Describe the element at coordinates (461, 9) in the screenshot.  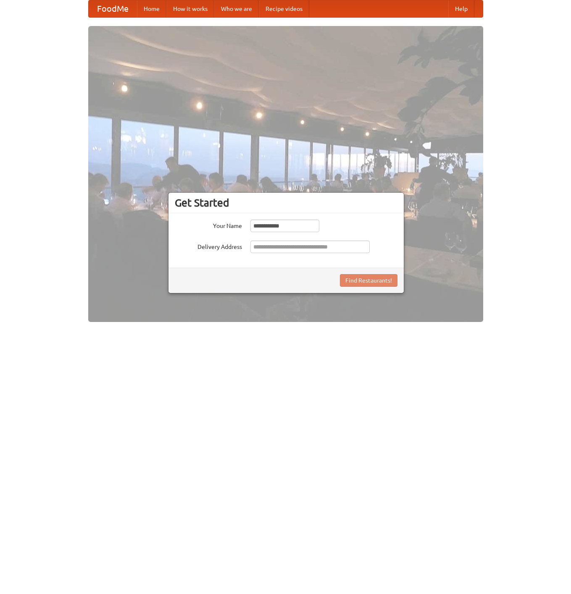
I see `a: Help` at that location.